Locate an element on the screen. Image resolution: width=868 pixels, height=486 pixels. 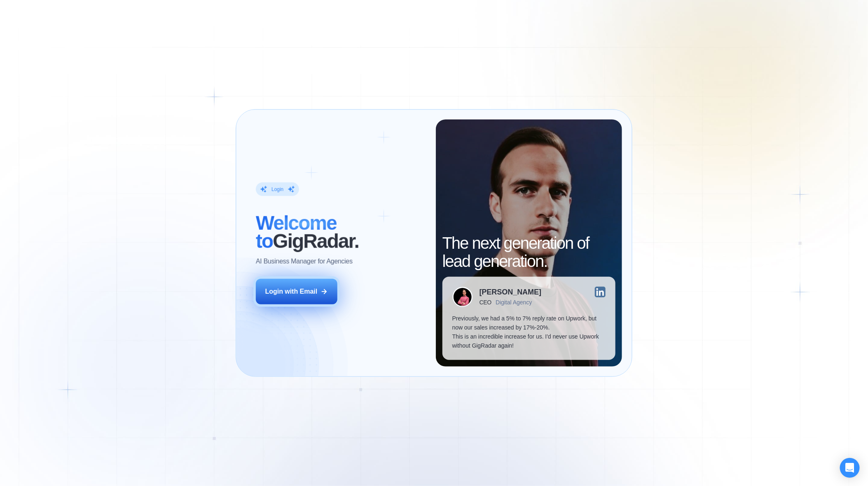
h2: ‍ GigRadar. is located at coordinates (341, 232).